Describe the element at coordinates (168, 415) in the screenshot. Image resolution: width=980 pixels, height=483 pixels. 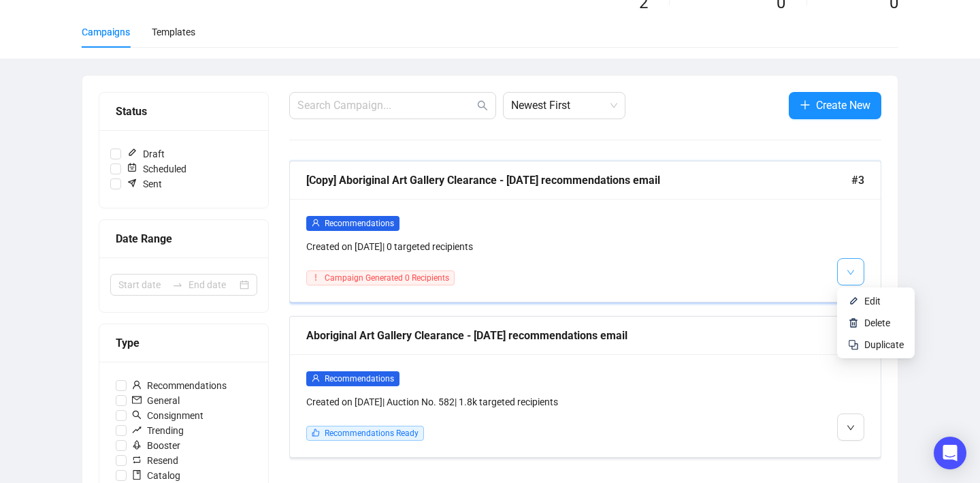
I see `span: Consignment` at that location.